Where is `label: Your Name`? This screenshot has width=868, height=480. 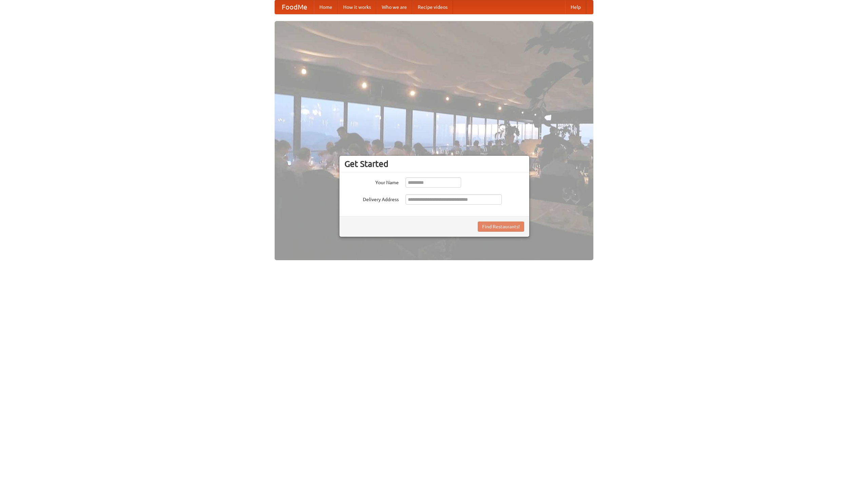
label: Your Name is located at coordinates (372, 181).